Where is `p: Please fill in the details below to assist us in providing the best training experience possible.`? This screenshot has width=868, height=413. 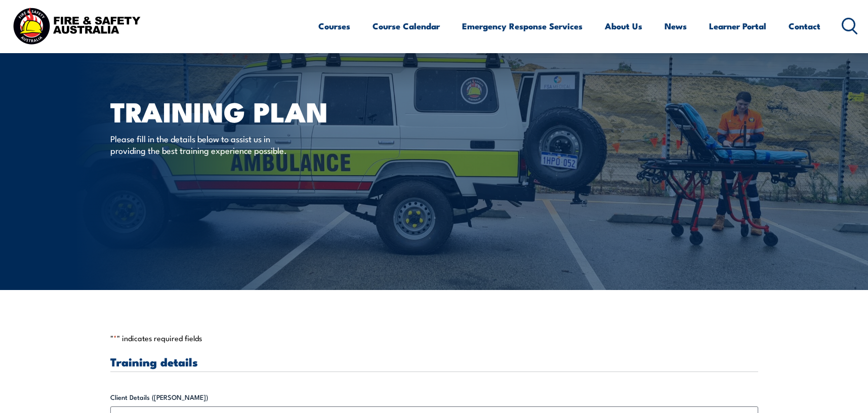
p: Please fill in the details below to assist us in providing the best training experience possible. is located at coordinates (202, 144).